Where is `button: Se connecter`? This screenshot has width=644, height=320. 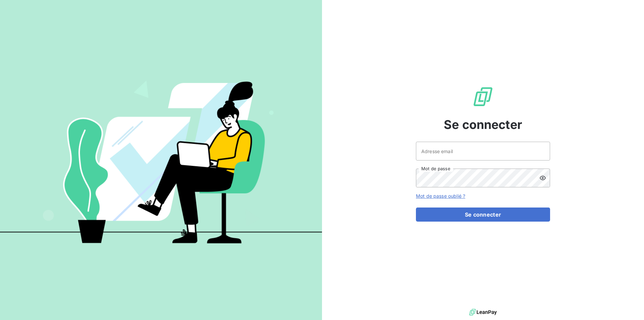
button: Se connecter is located at coordinates (483, 214).